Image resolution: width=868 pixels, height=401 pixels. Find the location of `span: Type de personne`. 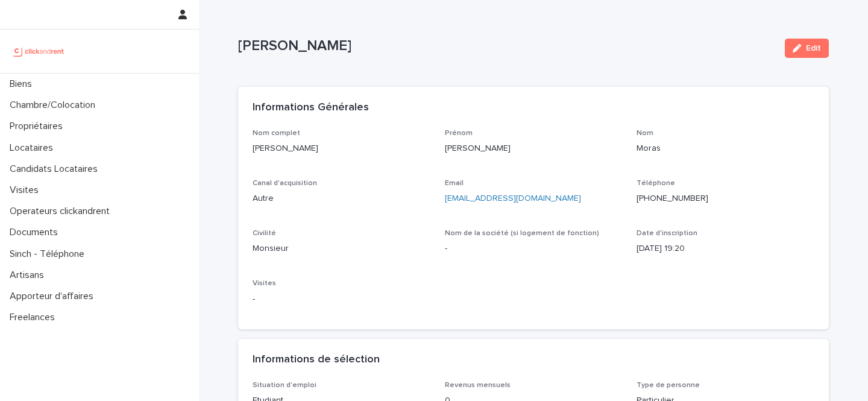

span: Type de personne is located at coordinates (668, 385).